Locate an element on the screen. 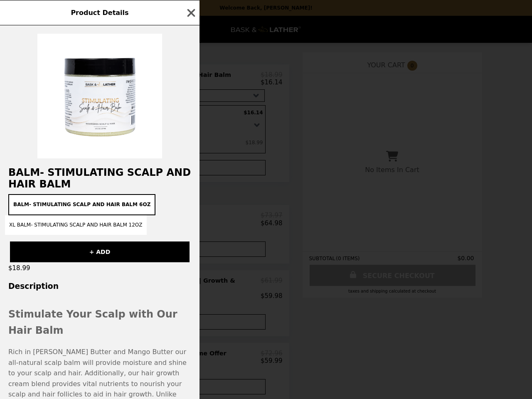 Image resolution: width=532 pixels, height=399 pixels. strong: Stimulate Your Scalp with Our Hair Balm is located at coordinates (92, 322).